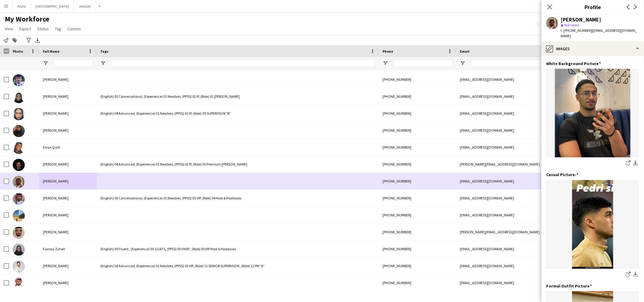 The image size is (644, 302). What do you see at coordinates (22, 6) in the screenshot?
I see `button: AlUla` at bounding box center [22, 6].